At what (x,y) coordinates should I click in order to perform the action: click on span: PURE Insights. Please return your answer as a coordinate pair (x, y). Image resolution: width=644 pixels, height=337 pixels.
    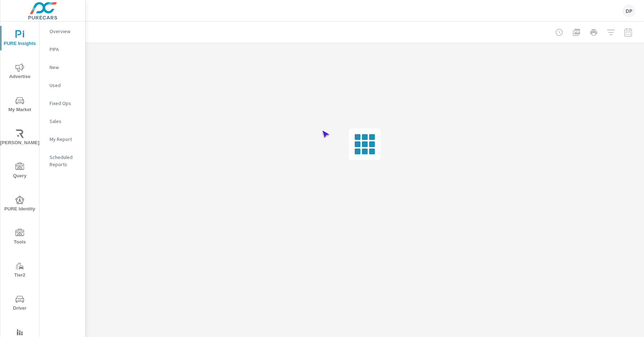
    Looking at the image, I should click on (20, 39).